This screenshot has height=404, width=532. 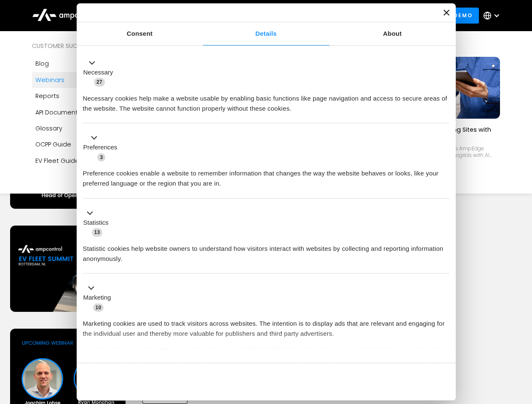 I want to click on div: Necessary cookies help make a website usable by enabling basic functions like page navigation and..., so click(x=266, y=100).